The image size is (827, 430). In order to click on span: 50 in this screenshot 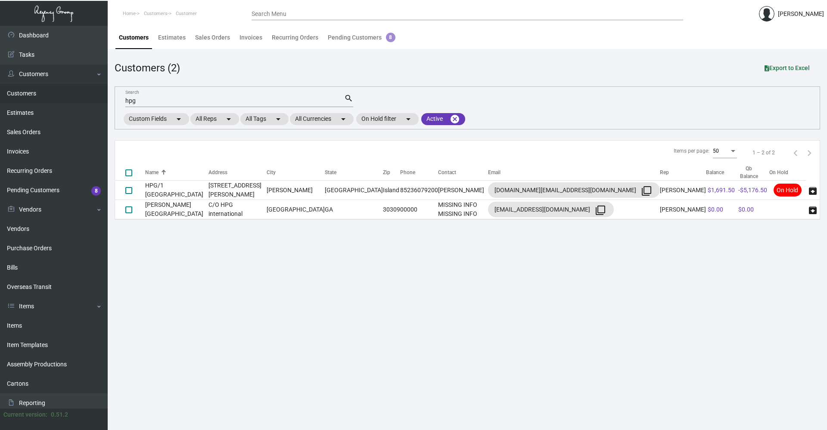, I will do `click(715, 151)`.